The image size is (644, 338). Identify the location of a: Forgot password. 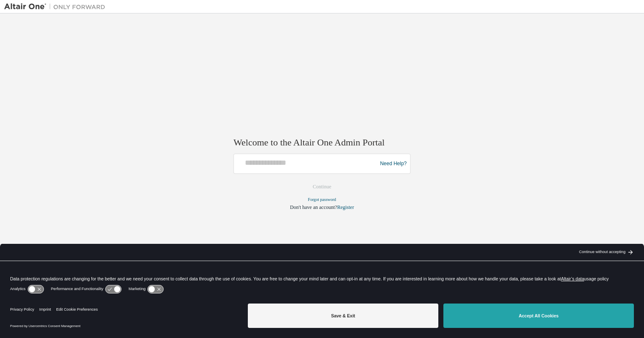
(322, 200).